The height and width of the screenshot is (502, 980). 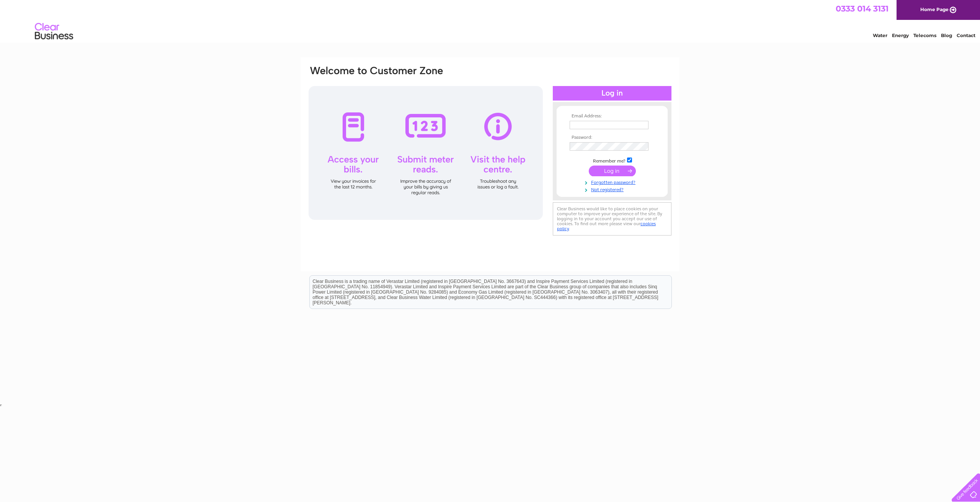 What do you see at coordinates (612, 160) in the screenshot?
I see `td: Remember me?` at bounding box center [612, 160].